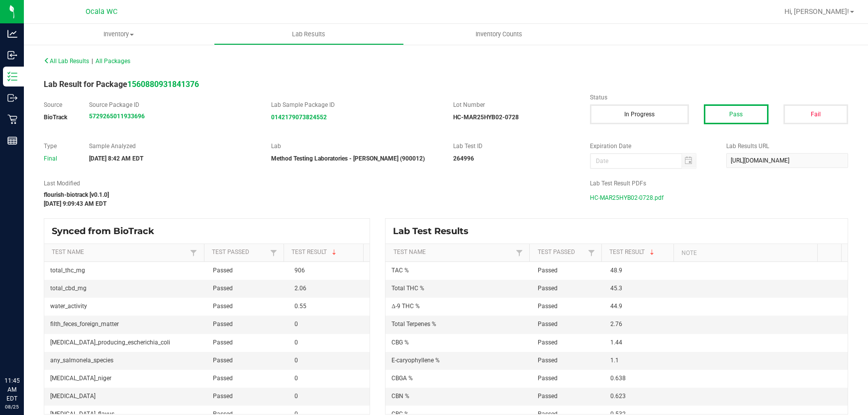 Image resolution: width=868 pixels, height=415 pixels. Describe the element at coordinates (463, 159) in the screenshot. I see `strong: 264996` at that location.